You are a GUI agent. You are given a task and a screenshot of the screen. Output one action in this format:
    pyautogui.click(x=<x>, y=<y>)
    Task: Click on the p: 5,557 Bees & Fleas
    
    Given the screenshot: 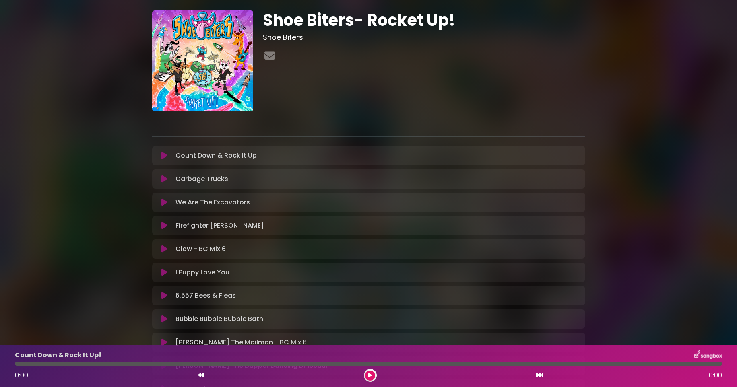 What is the action you would take?
    pyautogui.click(x=206, y=296)
    